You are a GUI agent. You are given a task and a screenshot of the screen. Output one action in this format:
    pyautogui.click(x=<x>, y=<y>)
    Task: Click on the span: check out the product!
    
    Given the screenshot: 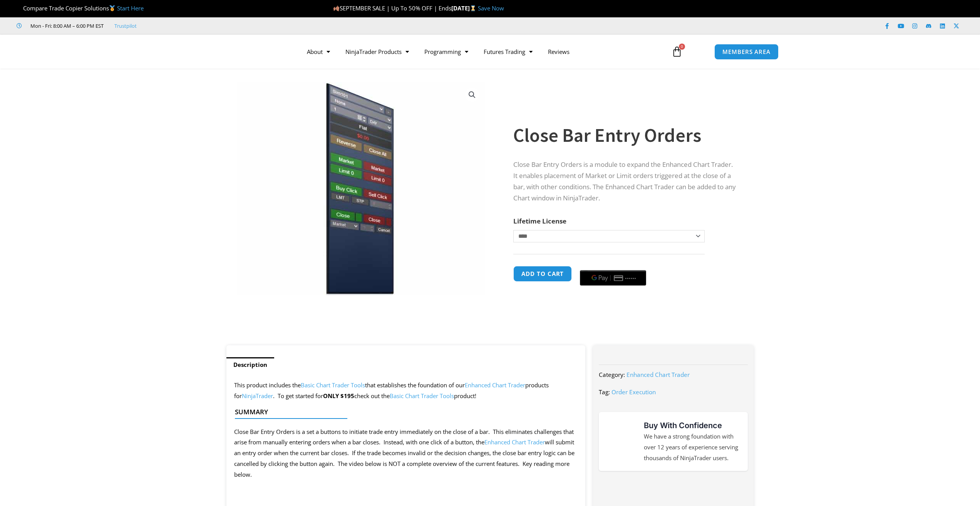 What is the action you would take?
    pyautogui.click(x=415, y=396)
    